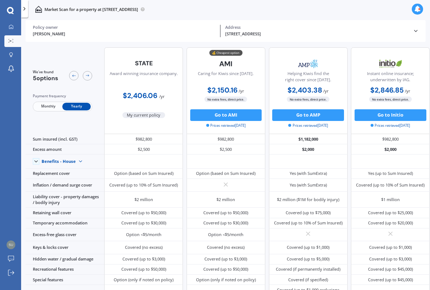  What do you see at coordinates (308, 269) in the screenshot?
I see `div: Covered (if permanently installed)` at bounding box center [308, 269].